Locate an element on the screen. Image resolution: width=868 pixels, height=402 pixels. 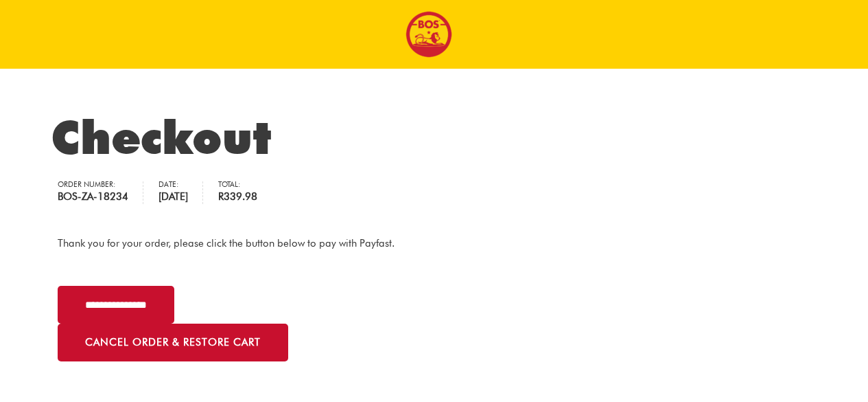
p: Thank you for your order, please click the button below to pay with Payfast. is located at coordinates (434, 243).